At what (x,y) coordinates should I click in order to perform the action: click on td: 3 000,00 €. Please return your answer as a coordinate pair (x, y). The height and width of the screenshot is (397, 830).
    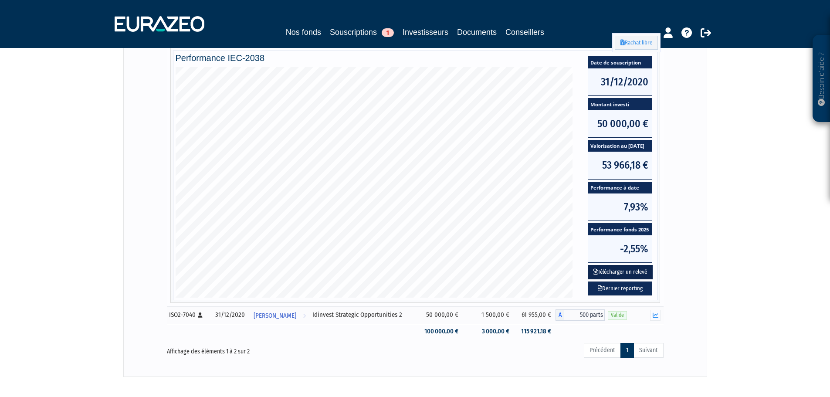
    Looking at the image, I should click on (488, 331).